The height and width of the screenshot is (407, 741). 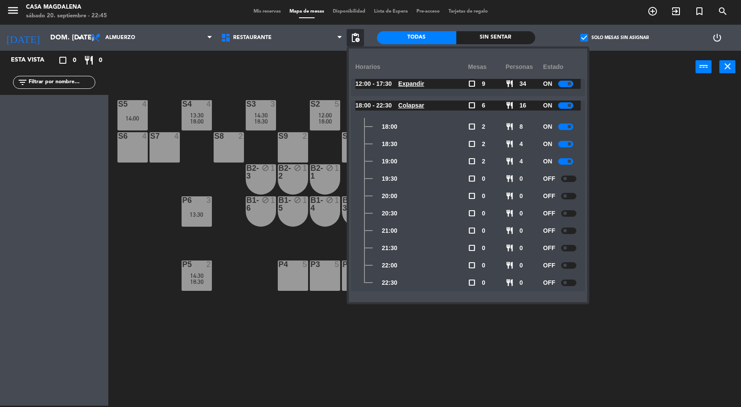 I want to click on span: 19:00, so click(x=390, y=161).